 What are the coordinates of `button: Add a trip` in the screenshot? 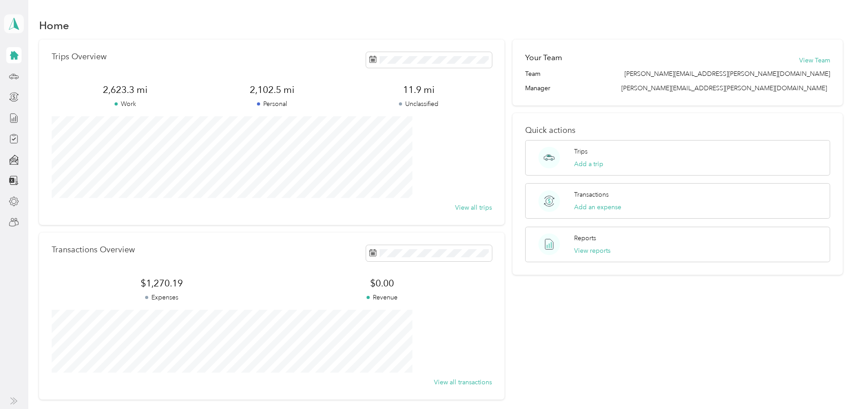 It's located at (588, 164).